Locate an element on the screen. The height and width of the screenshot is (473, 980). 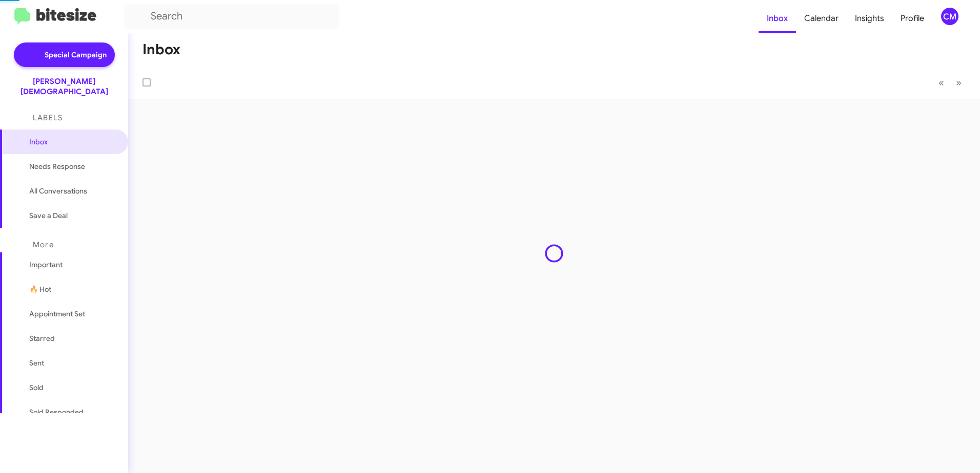
span: Important is located at coordinates (73, 265).